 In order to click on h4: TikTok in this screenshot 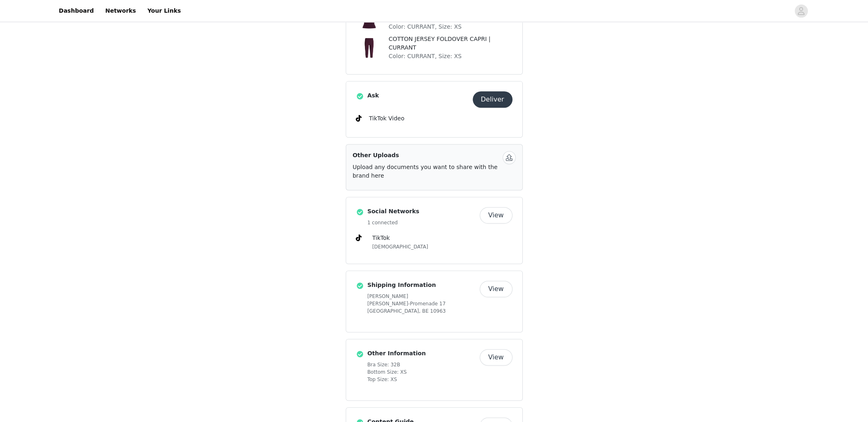, I will do `click(442, 238)`.